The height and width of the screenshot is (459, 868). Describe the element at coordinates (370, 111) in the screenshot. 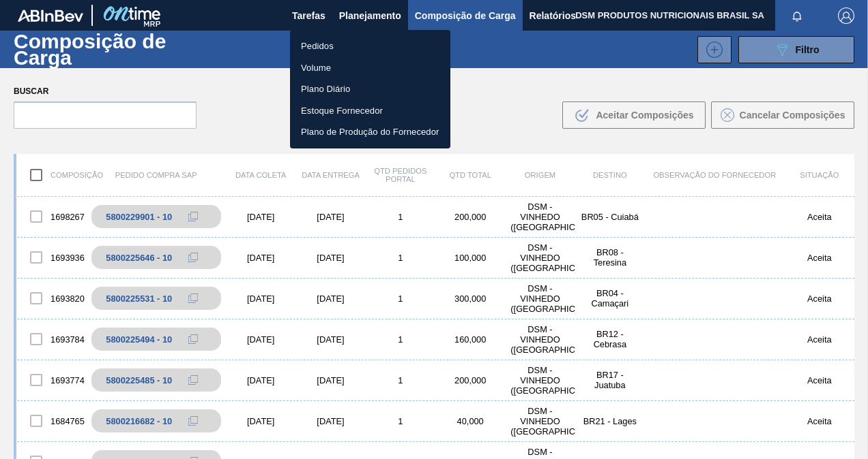

I see `a: Estoque Fornecedor` at that location.